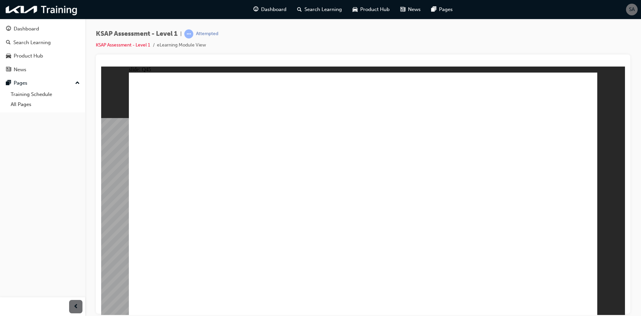 The width and height of the screenshot is (641, 316). I want to click on span: Product Hub, so click(375, 9).